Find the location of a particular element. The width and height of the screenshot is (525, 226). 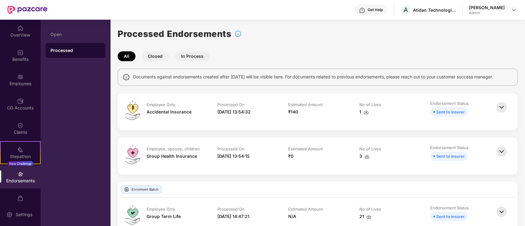

div: Employee, spouse, children is located at coordinates (173, 149).